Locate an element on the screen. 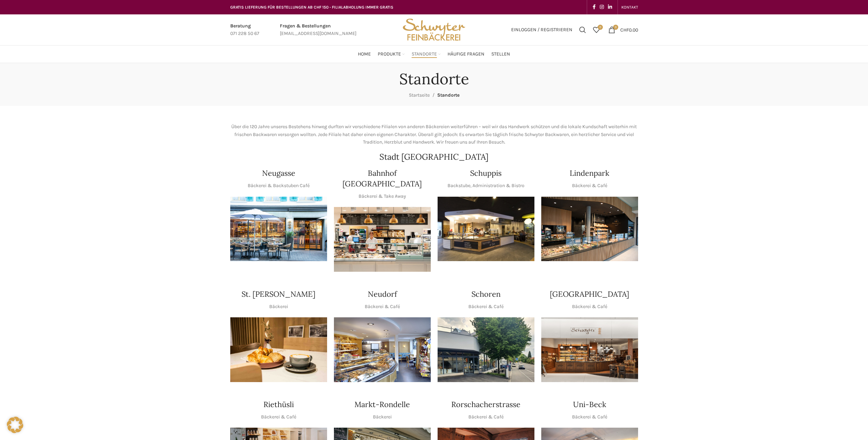 This screenshot has height=440, width=868. div: Suchen is located at coordinates (583, 30).